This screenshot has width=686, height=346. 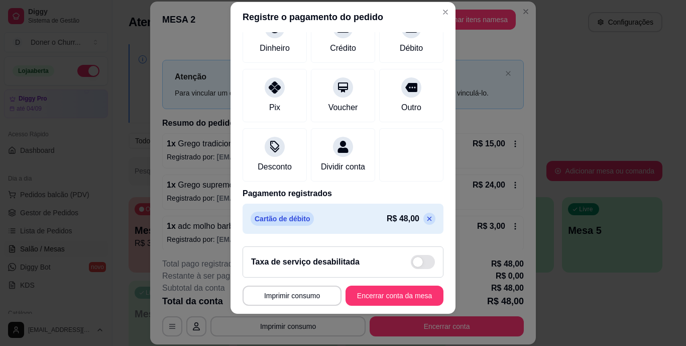 What do you see at coordinates (343, 167) in the screenshot?
I see `div: Dividir conta` at bounding box center [343, 167].